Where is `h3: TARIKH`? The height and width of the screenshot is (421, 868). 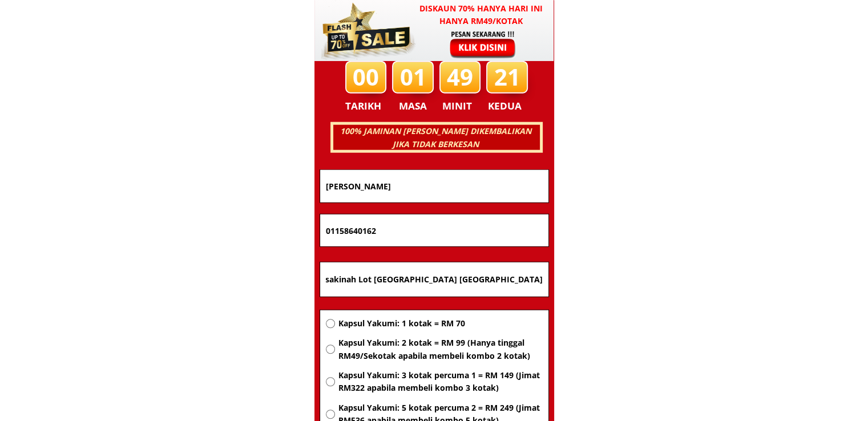 h3: TARIKH is located at coordinates (369, 106).